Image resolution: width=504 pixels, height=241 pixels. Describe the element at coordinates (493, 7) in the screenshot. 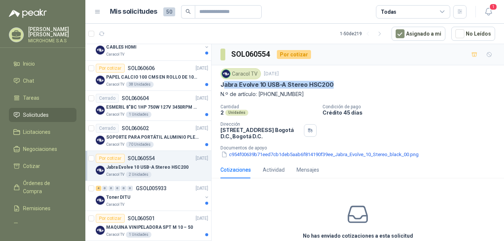

I see `span: 1` at that location.